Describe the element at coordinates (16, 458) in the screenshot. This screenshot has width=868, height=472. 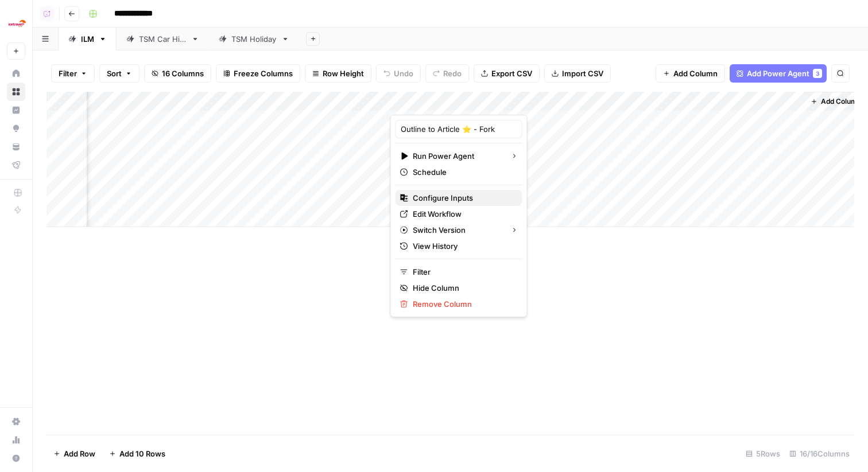
I see `button: Help + Support` at that location.